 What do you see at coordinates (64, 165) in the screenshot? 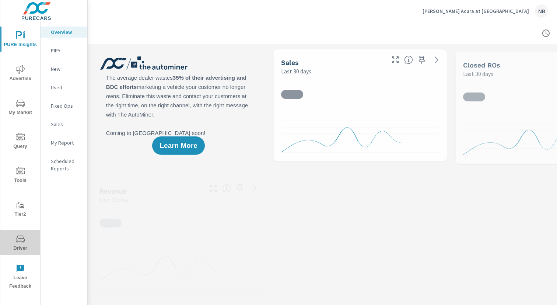
I see `div: Scheduled Reports` at bounding box center [64, 165].